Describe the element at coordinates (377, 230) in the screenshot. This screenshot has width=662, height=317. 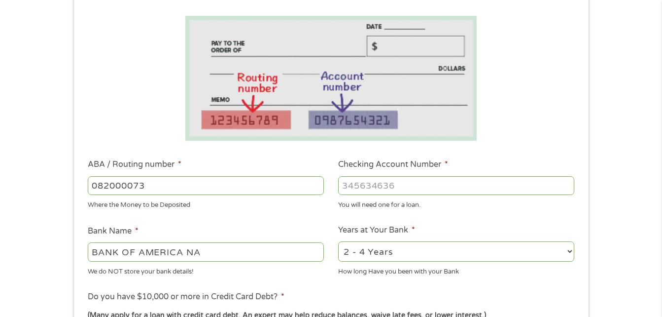
I see `label: Years at Your Bank` at that location.